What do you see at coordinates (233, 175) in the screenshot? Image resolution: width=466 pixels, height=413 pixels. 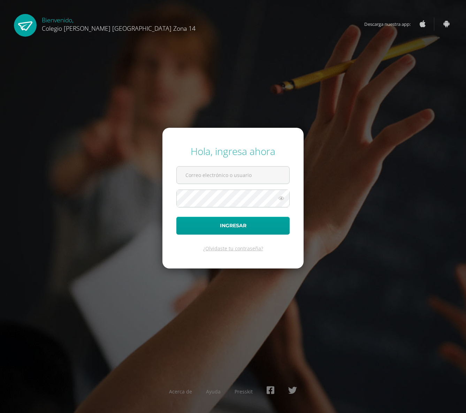 I see `input: Correo electrónico o usuario` at bounding box center [233, 175].